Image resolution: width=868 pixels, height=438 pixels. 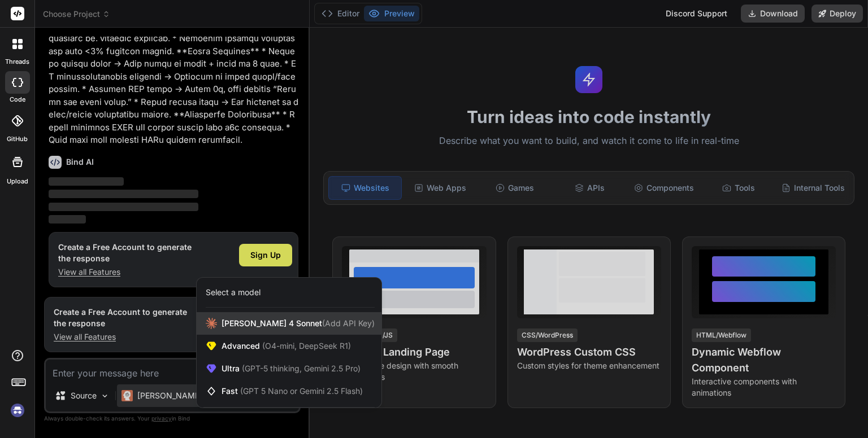 What do you see at coordinates (293, 391) in the screenshot?
I see `span: Fast` at bounding box center [293, 391].